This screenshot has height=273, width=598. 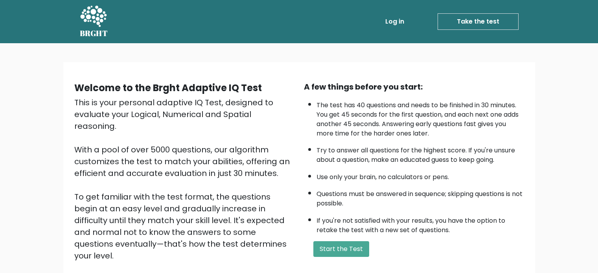 I want to click on b: Welcome to the Brght Adaptive IQ Test, so click(x=168, y=88).